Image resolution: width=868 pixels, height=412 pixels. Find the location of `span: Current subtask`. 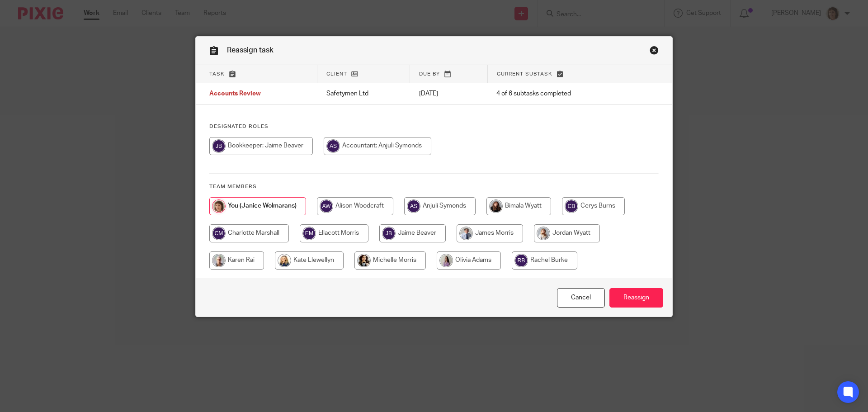

span: Current subtask is located at coordinates (524, 74).